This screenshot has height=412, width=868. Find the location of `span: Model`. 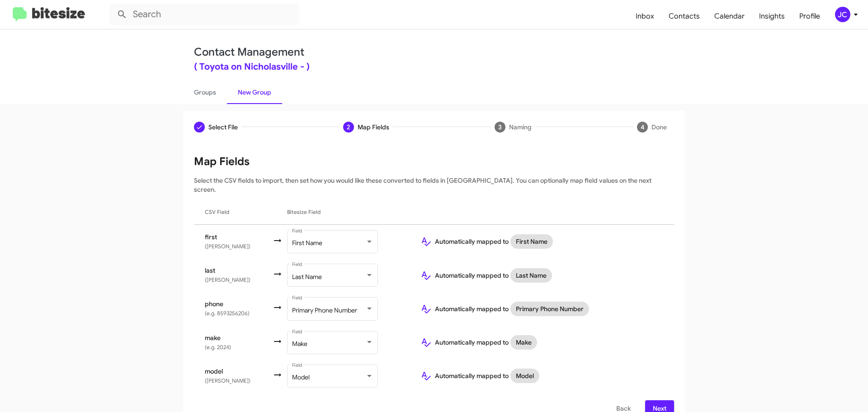

span: Model is located at coordinates (300, 377).